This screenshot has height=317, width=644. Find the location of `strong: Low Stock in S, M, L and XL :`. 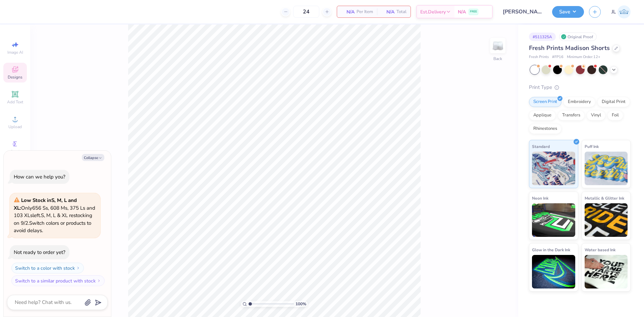

strong: Low Stock in S, M, L and XL : is located at coordinates (45, 204).